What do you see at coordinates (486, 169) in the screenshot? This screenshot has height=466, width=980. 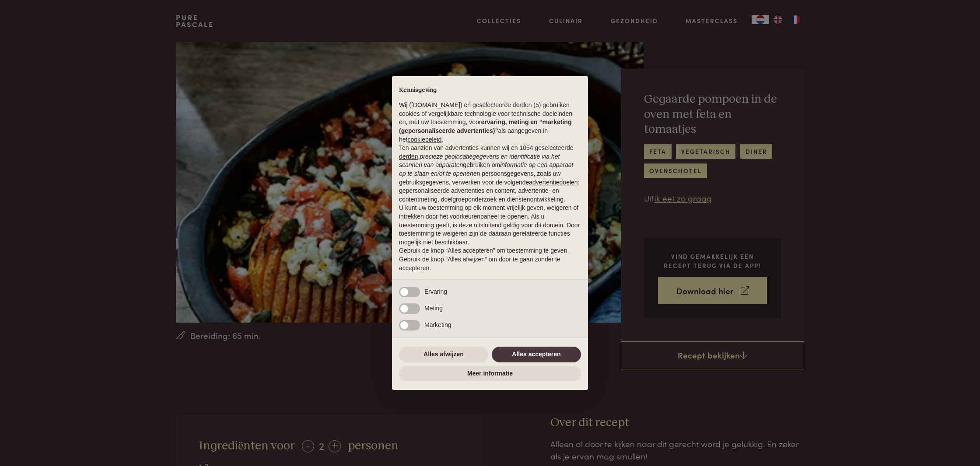 I see `em: informatie op een apparaat op te slaan en/of te openen` at bounding box center [486, 169].